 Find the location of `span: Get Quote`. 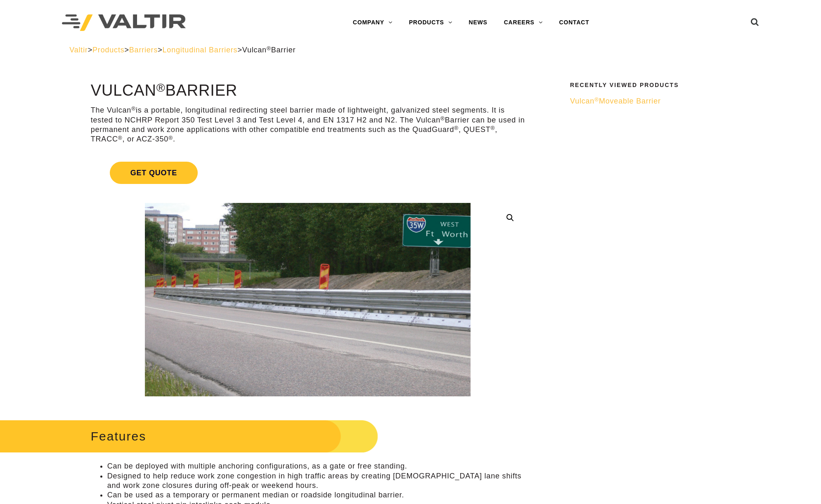

span: Get Quote is located at coordinates (153, 173).